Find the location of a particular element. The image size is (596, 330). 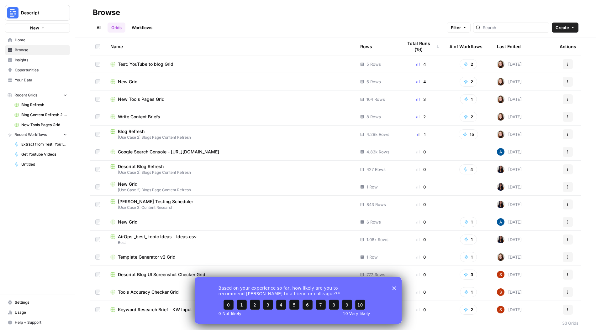

button: Filter is located at coordinates (458, 28).